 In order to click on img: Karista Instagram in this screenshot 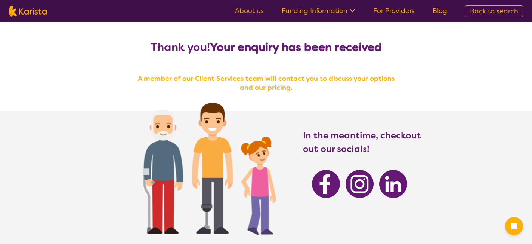, I will do `click(360, 184)`.